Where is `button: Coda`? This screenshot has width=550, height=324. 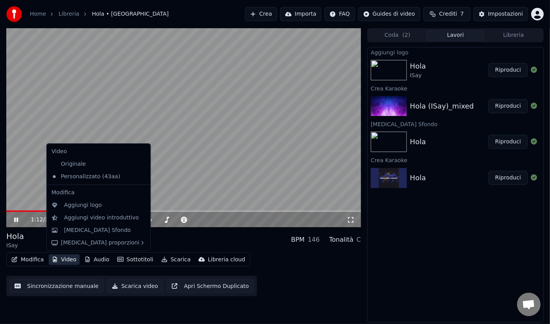
button: Coda is located at coordinates (397, 35).